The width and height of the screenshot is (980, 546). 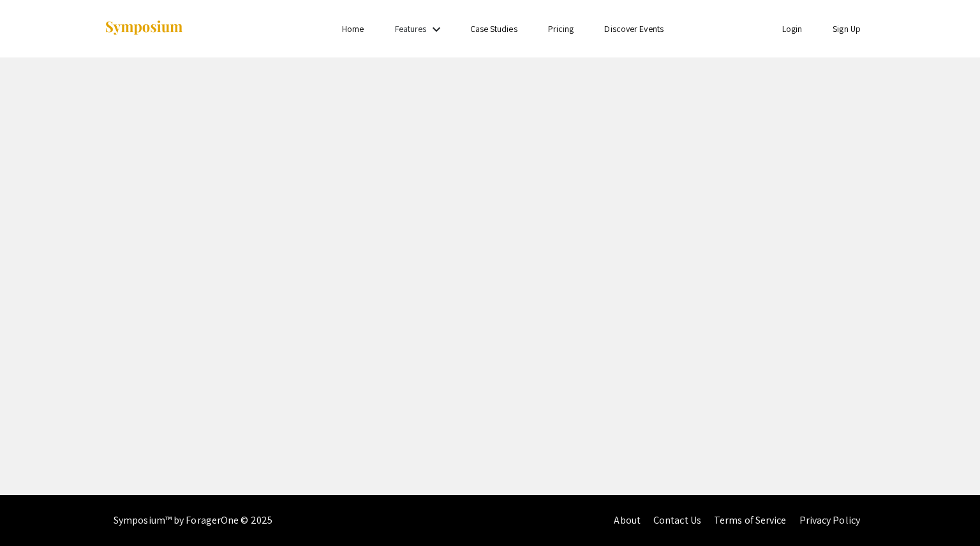 I want to click on mat-icon: Expand Features list, so click(x=437, y=30).